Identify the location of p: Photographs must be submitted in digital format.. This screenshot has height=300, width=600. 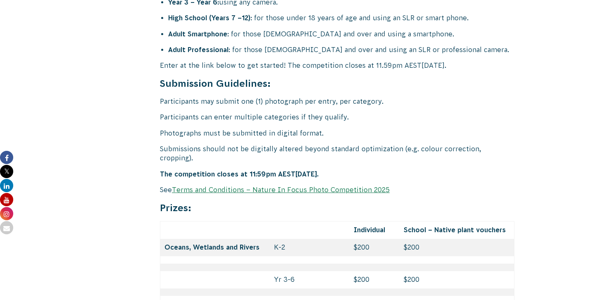
(337, 133).